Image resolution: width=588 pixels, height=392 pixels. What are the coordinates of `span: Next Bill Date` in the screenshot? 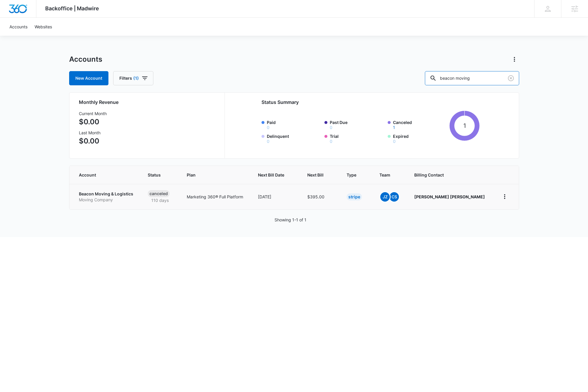 It's located at (271, 175).